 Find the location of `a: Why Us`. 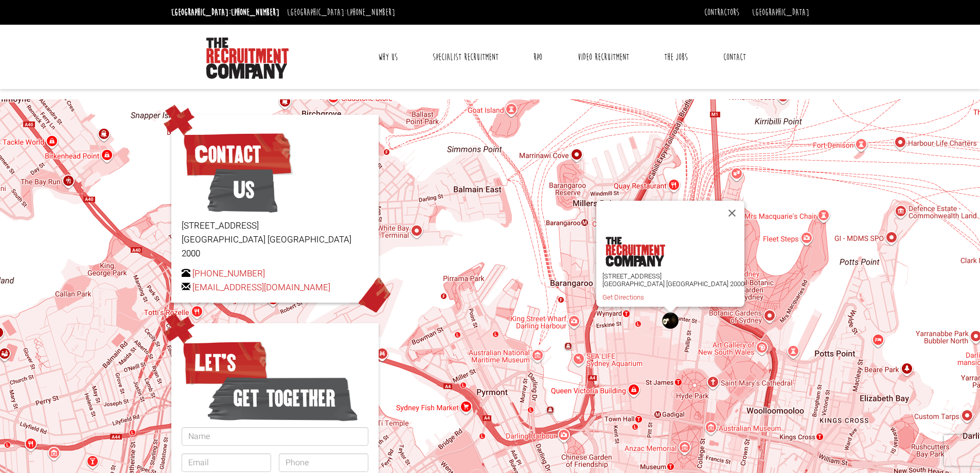

a: Why Us is located at coordinates (388, 57).